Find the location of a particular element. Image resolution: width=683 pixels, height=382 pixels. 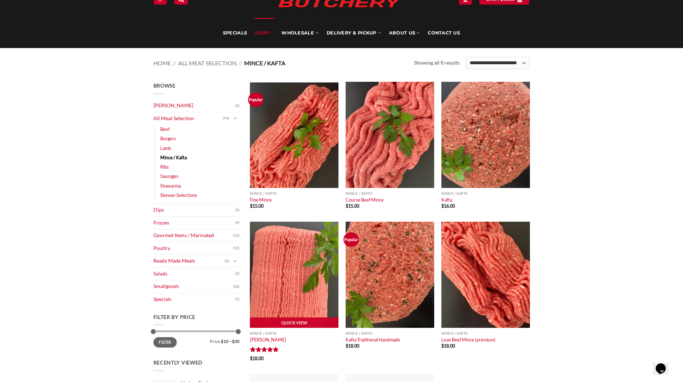

a: Skewer Selections is located at coordinates (178, 195).